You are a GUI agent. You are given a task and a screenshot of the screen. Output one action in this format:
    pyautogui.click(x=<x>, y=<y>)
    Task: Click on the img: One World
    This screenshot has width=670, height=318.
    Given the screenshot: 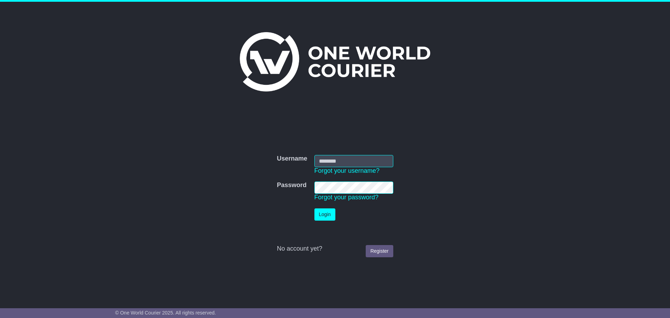 What is the action you would take?
    pyautogui.click(x=335, y=62)
    